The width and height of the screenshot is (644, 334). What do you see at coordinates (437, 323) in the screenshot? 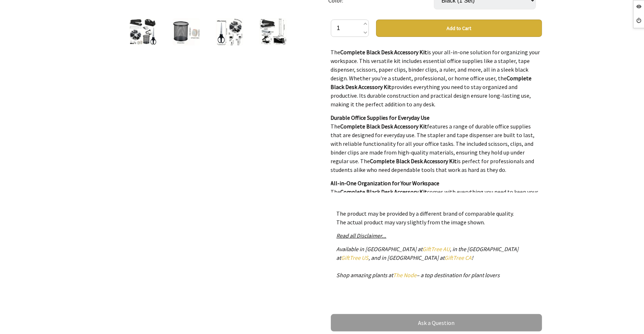
I see `a: Ask a Question` at bounding box center [437, 323].